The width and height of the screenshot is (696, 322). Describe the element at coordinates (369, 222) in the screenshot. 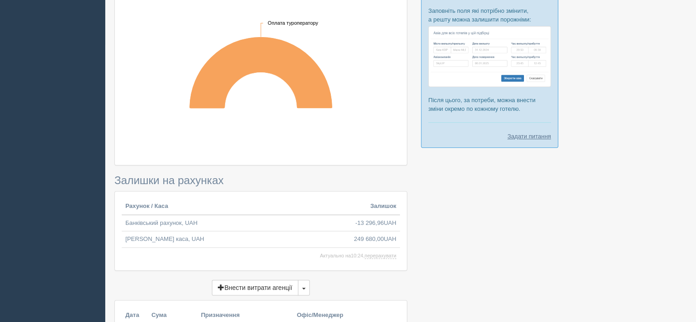

I see `span: -13 296,96` at that location.